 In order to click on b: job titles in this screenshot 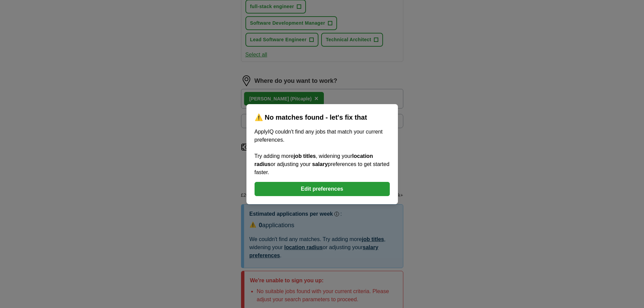, I will do `click(304, 156)`.